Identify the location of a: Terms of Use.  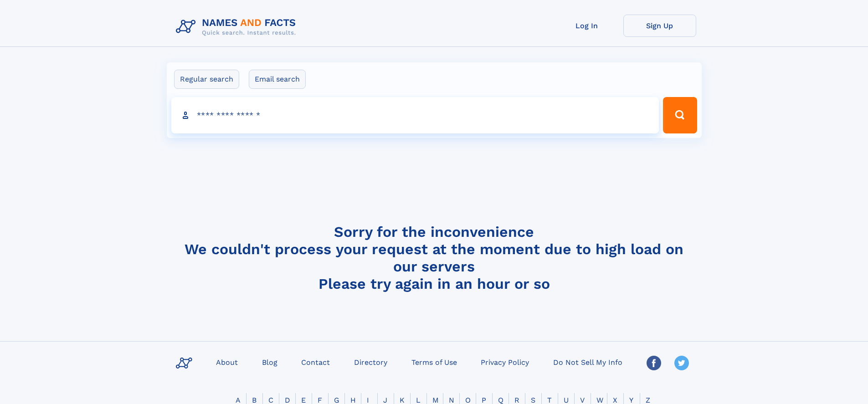
(434, 362).